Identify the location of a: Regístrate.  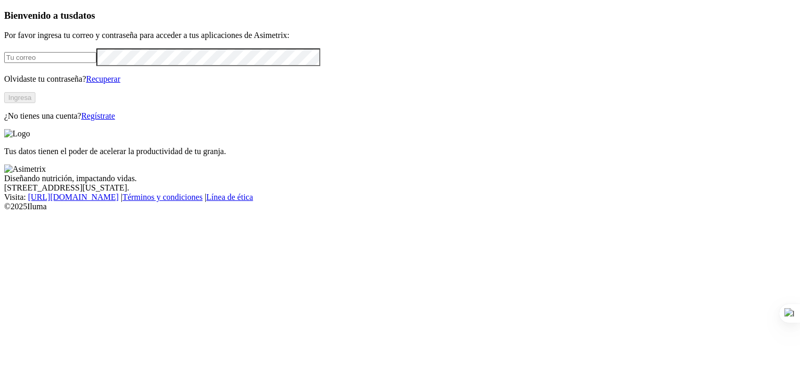
(98, 116).